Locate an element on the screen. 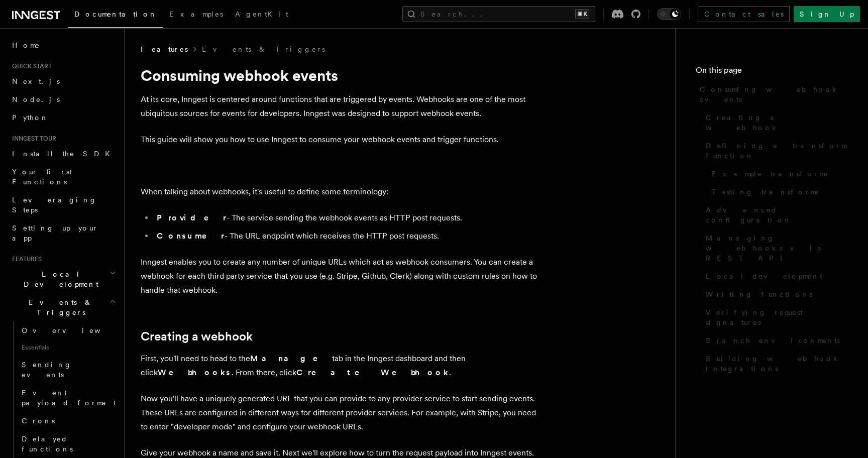 The height and width of the screenshot is (458, 868). button: Events & Triggers is located at coordinates (63, 308).